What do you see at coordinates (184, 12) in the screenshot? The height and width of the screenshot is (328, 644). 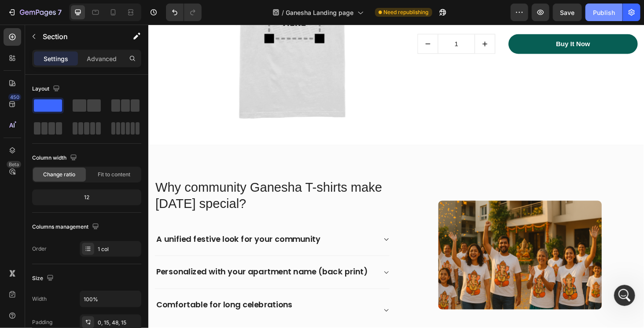 I see `div: Undo/Redo` at bounding box center [184, 12].